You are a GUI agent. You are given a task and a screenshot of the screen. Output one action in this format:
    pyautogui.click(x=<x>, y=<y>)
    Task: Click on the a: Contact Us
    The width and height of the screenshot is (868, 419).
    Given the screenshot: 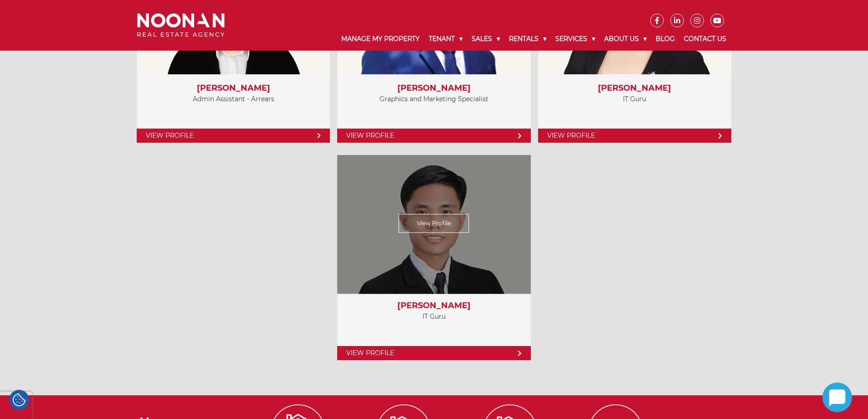 What is the action you would take?
    pyautogui.click(x=705, y=39)
    